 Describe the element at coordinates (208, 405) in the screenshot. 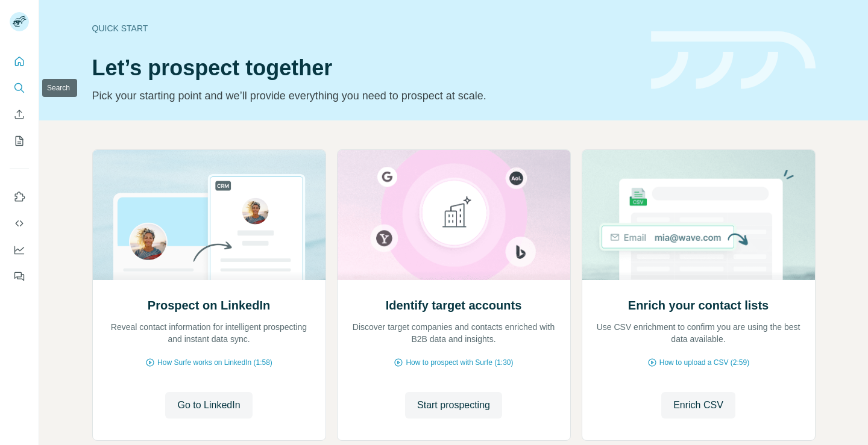

I see `button: Go to LinkedIn` at that location.